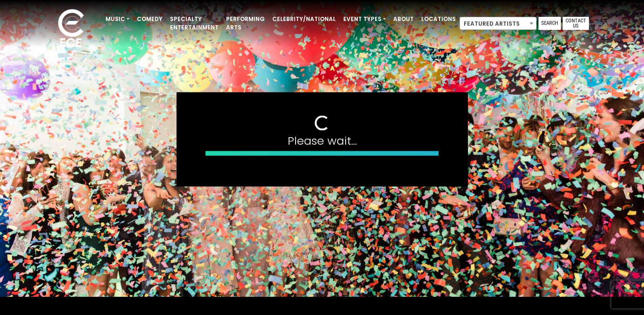 This screenshot has height=315, width=644. I want to click on a: Music, so click(117, 19).